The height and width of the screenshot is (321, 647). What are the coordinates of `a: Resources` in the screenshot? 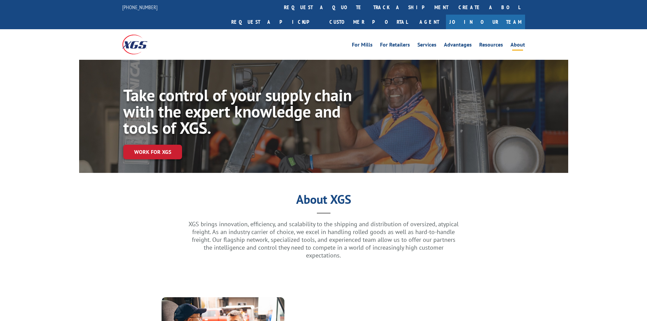 It's located at (491, 46).